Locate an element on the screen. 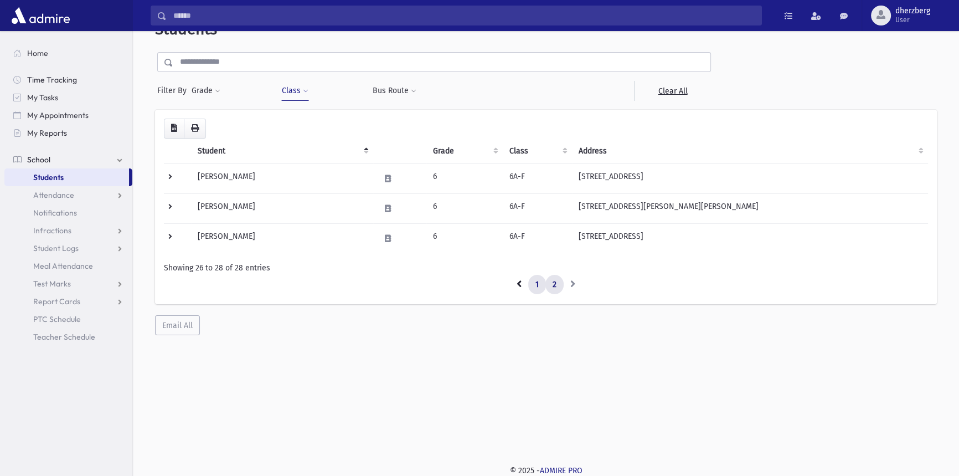 The height and width of the screenshot is (476, 959). a: PTC Schedule is located at coordinates (68, 319).